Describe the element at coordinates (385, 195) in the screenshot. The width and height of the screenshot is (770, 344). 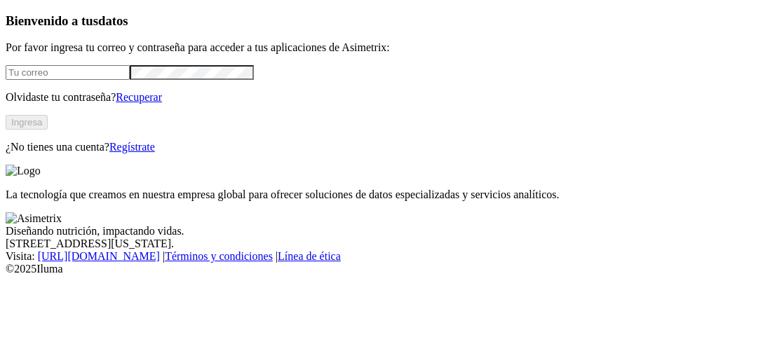
I see `p: La tecnología que creamos en nuestra empresa global para ofrecer soluciones de datos especializad...` at that location.